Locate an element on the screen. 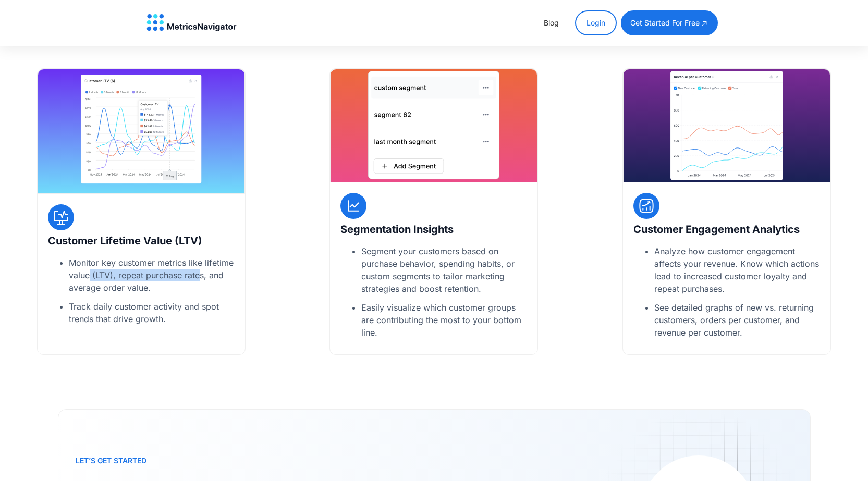  img: up-graph is located at coordinates (354, 206).